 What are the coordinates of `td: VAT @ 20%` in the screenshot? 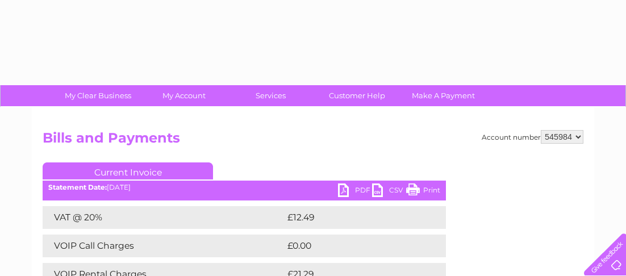 It's located at (164, 218).